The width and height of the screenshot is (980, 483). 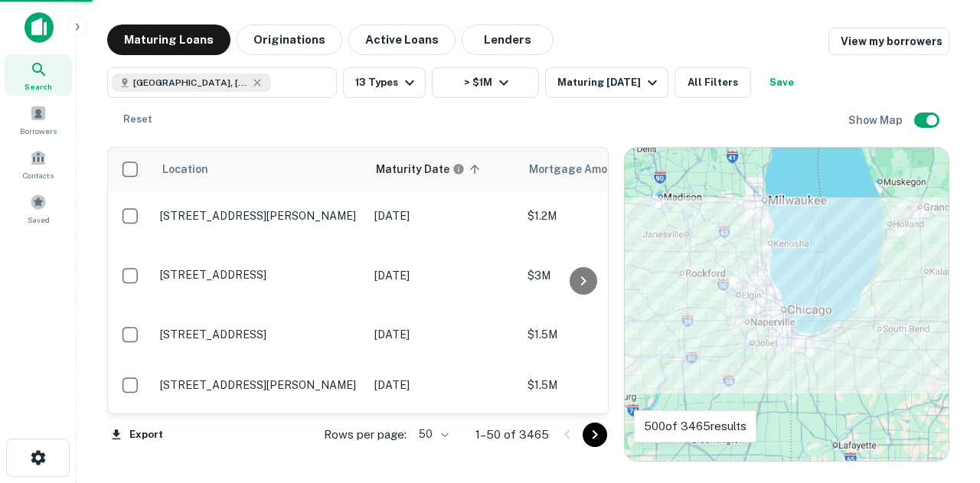 What do you see at coordinates (260, 169) in the screenshot?
I see `th: Location` at bounding box center [260, 169].